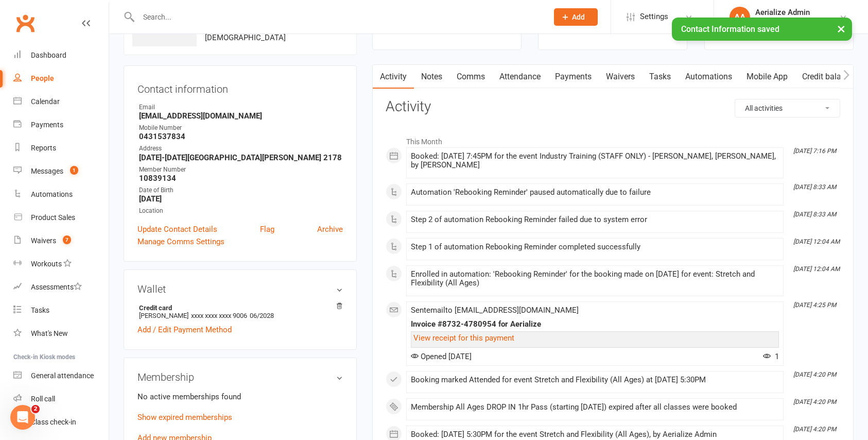  I want to click on li: This Month, so click(612, 139).